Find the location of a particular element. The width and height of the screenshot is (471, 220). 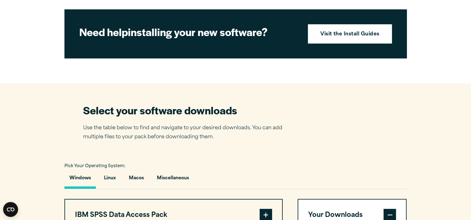

button: Windows is located at coordinates (80, 180).